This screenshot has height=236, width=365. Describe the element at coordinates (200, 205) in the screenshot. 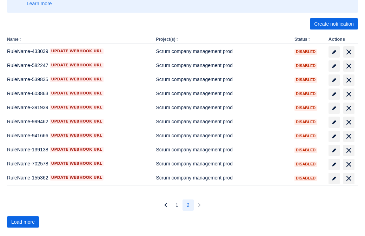

I see `button: Next` at that location.